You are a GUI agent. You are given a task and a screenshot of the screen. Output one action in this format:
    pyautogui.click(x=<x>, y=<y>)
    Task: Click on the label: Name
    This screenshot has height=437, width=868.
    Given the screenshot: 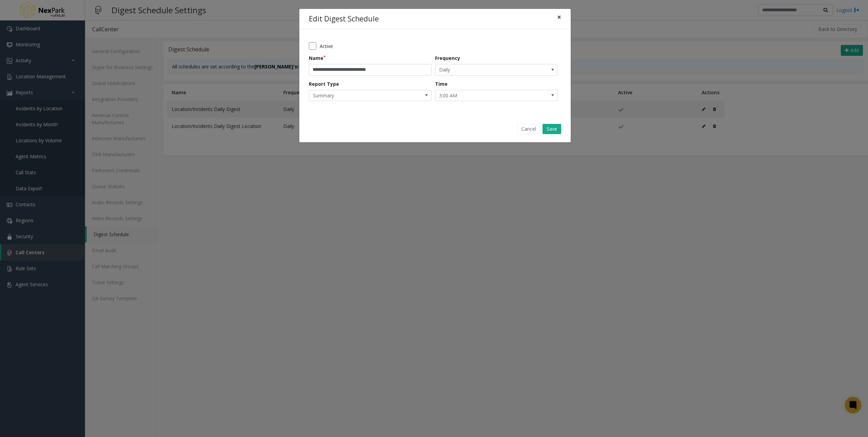 What is the action you would take?
    pyautogui.click(x=317, y=58)
    